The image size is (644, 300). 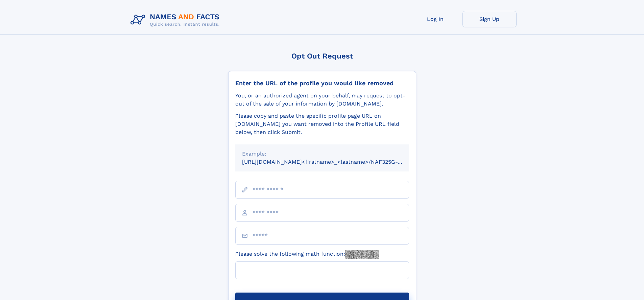 I want to click on div: Enter the URL of the profile you would like removed, so click(x=322, y=83).